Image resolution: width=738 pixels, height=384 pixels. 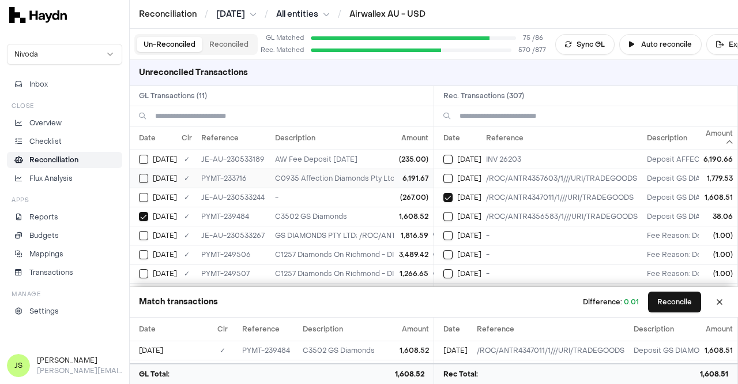 I want to click on button: Select GL transaction 7700372, so click(x=144, y=273).